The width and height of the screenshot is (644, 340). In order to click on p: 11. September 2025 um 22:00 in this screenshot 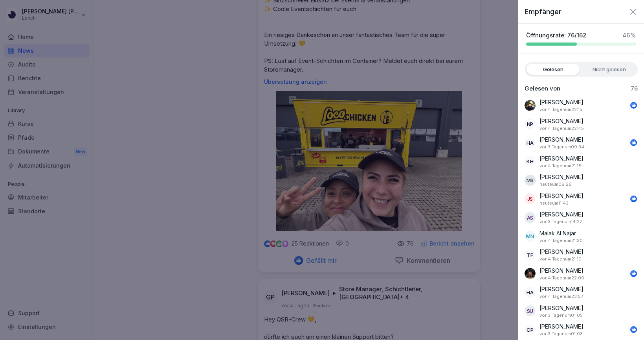, I will do `click(562, 278)`.